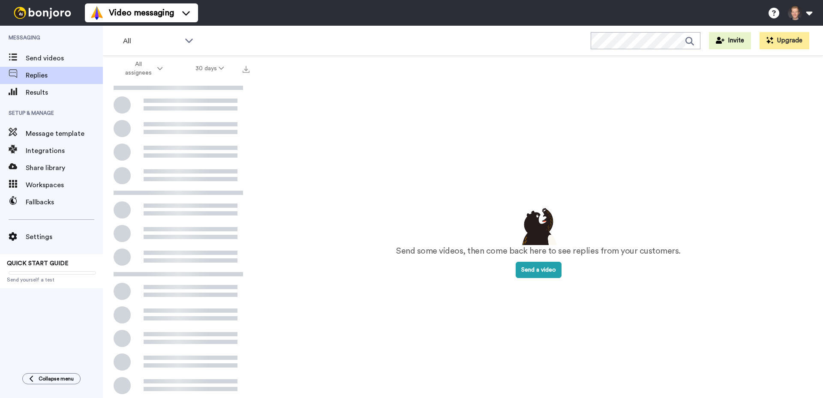 The width and height of the screenshot is (823, 398). What do you see at coordinates (138, 69) in the screenshot?
I see `span: All assignees` at bounding box center [138, 69].